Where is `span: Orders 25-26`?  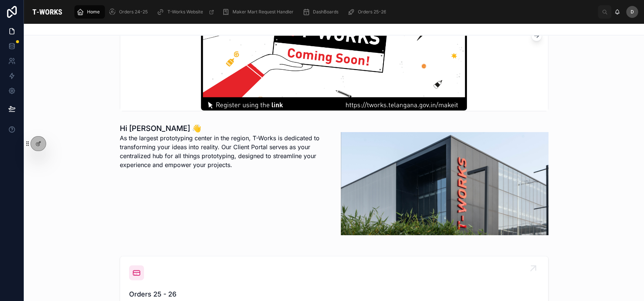 span: Orders 25-26 is located at coordinates (371, 12).